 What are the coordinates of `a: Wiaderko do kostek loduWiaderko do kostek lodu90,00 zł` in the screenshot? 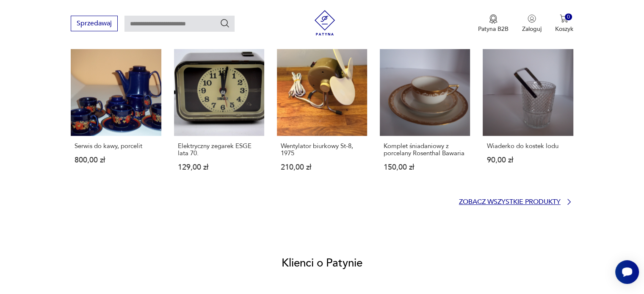 It's located at (528, 116).